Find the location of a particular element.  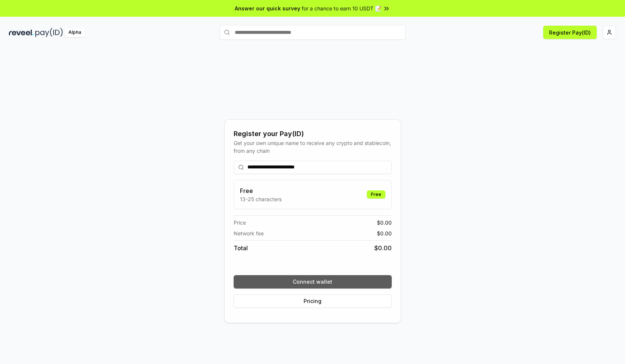

span: Network fee is located at coordinates (249, 233).